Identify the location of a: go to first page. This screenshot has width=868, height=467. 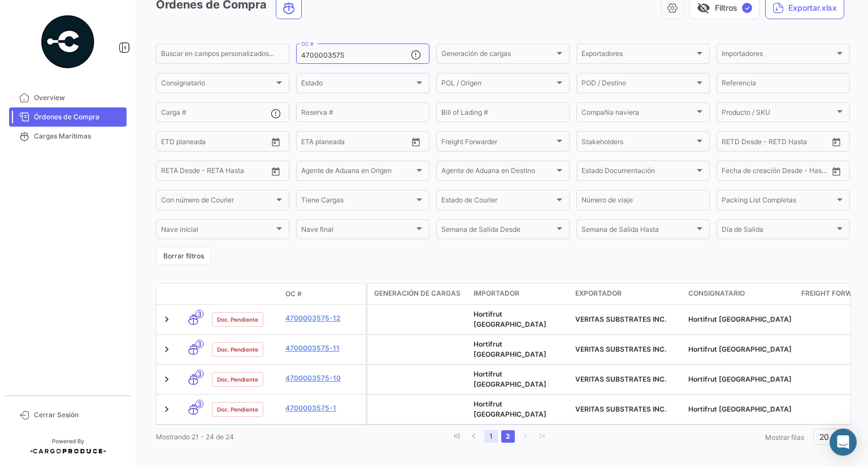
(457, 437).